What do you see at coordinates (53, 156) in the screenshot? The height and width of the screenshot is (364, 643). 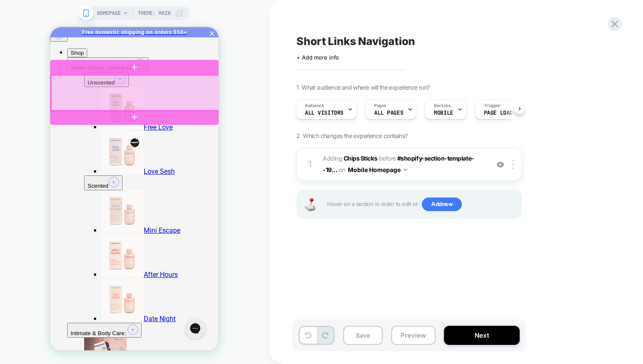 I see `button: Scented` at bounding box center [53, 156].